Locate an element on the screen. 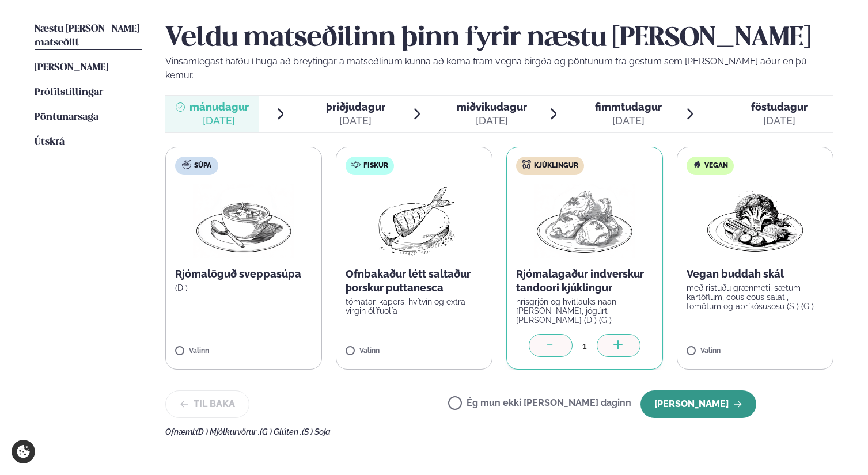 Image resolution: width=868 pixels, height=475 pixels. p: með ristuðu grænmeti, sætum kartöflum, cous cous salati, tómötum og apríkósusósu (S ) (G ) is located at coordinates (756, 297).